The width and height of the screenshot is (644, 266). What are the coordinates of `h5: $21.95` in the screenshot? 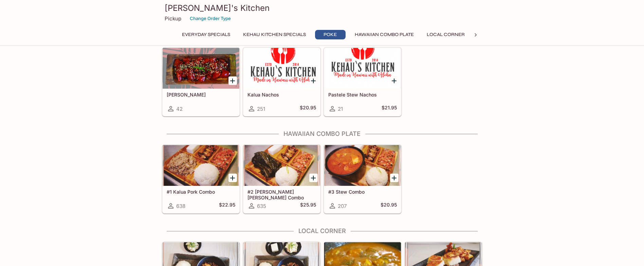 It's located at (390, 109).